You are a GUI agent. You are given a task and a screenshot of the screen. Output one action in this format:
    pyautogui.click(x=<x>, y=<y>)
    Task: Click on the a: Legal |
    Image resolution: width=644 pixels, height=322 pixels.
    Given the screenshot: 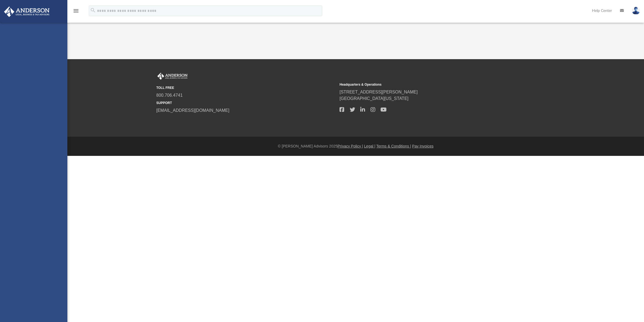 What is the action you would take?
    pyautogui.click(x=370, y=146)
    